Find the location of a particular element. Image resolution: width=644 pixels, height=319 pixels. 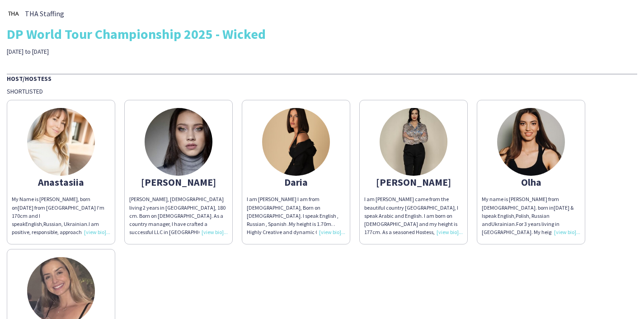

span: Russian, Ukrainian. is located at coordinates (66, 224).